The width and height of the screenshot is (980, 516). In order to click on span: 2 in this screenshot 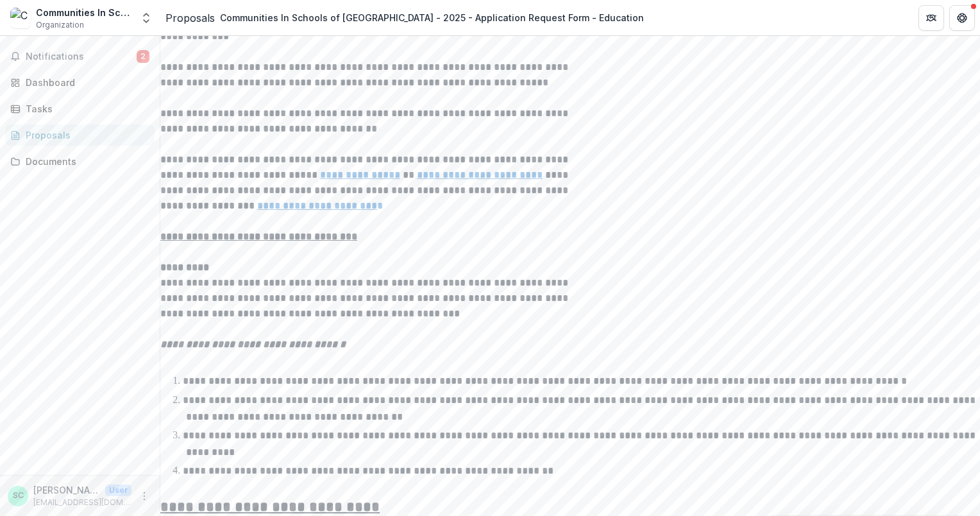, I will do `click(143, 57)`.